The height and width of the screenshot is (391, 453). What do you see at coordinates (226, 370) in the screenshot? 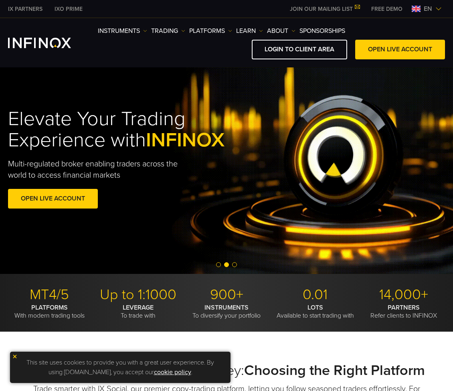
I see `h2: Empowering Your Trading Journey:` at bounding box center [226, 370].